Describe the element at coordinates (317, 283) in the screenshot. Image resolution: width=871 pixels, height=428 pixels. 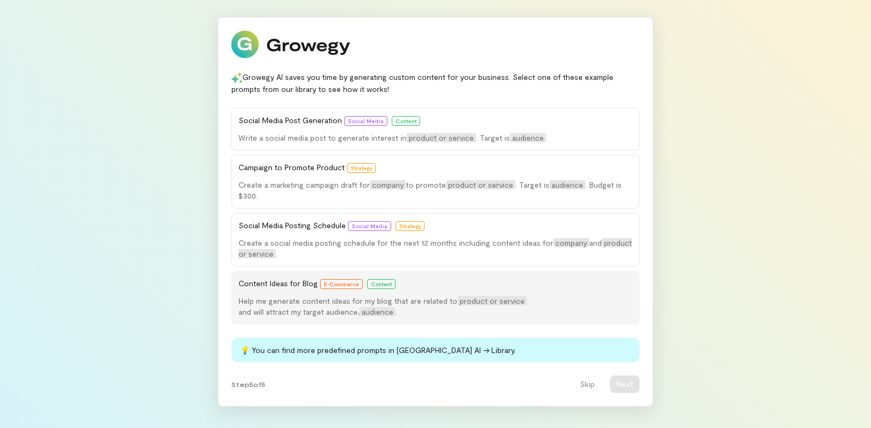
I see `span: Content Ideas for Blog` at that location.